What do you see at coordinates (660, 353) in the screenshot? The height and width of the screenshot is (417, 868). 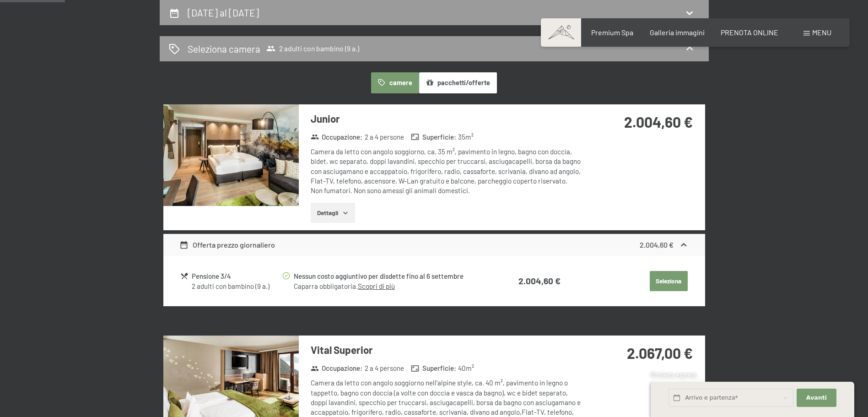 I see `strong: 2.067,00 €` at bounding box center [660, 353].